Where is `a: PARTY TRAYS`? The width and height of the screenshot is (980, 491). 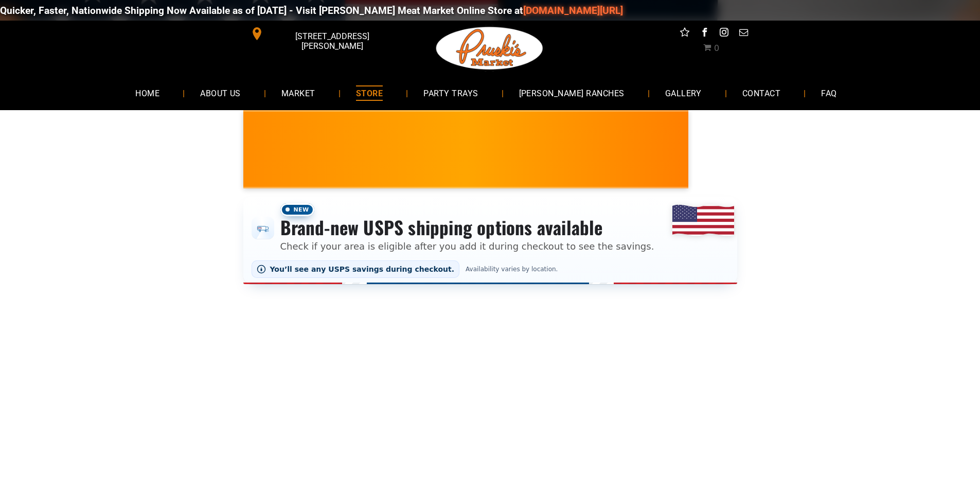 a: PARTY TRAYS is located at coordinates (451, 93).